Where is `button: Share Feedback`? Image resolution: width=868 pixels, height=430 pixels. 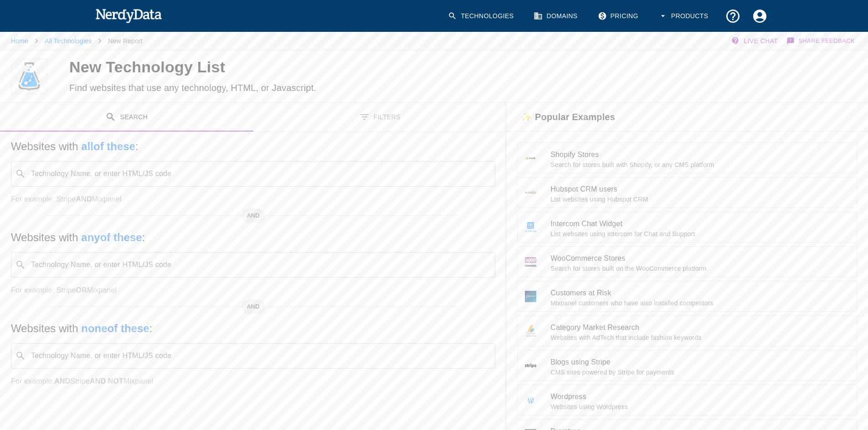 button: Share Feedback is located at coordinates (821, 41).